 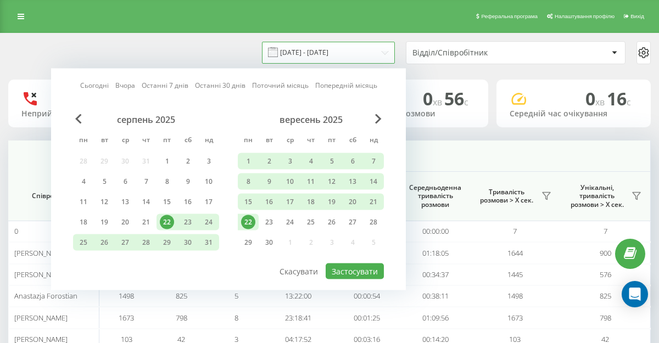 What do you see at coordinates (84, 182) in the screenshot?
I see `div: пн 4 серп 2025 р.` at bounding box center [84, 182].